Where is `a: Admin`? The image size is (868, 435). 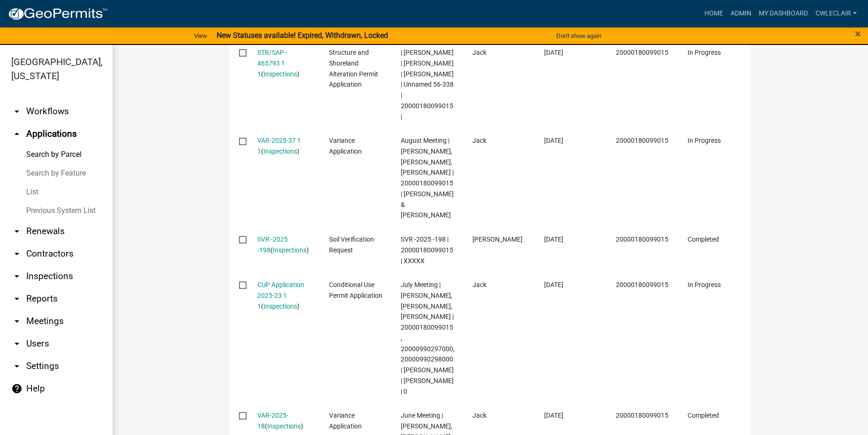
a: Admin is located at coordinates (741, 13).